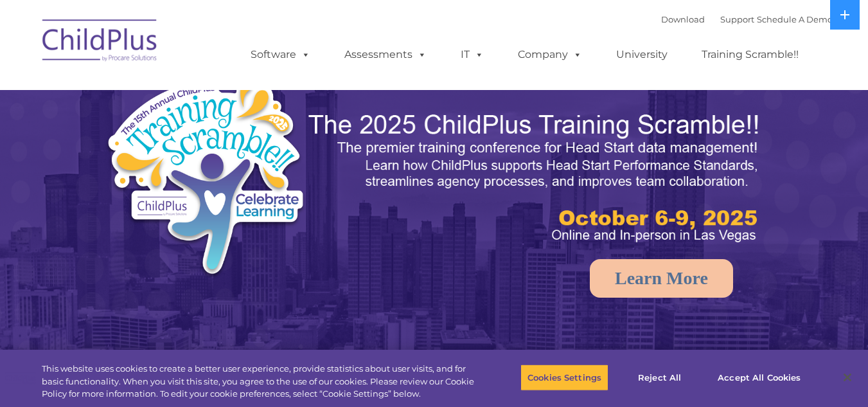  Describe the element at coordinates (260, 381) in the screenshot. I see `div: This website uses cookies to create a better user experience, provide statistics about user visit...` at that location.